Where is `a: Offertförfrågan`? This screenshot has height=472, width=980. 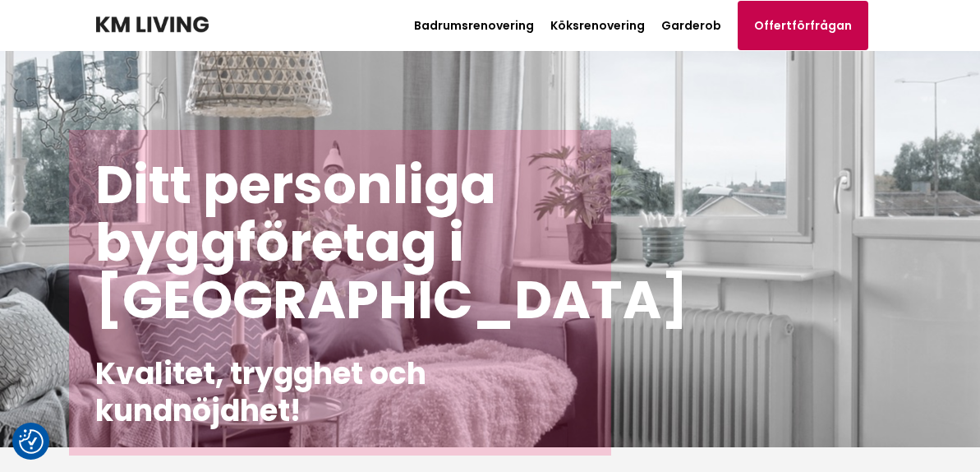
a: Offertförfrågan is located at coordinates (803, 25).